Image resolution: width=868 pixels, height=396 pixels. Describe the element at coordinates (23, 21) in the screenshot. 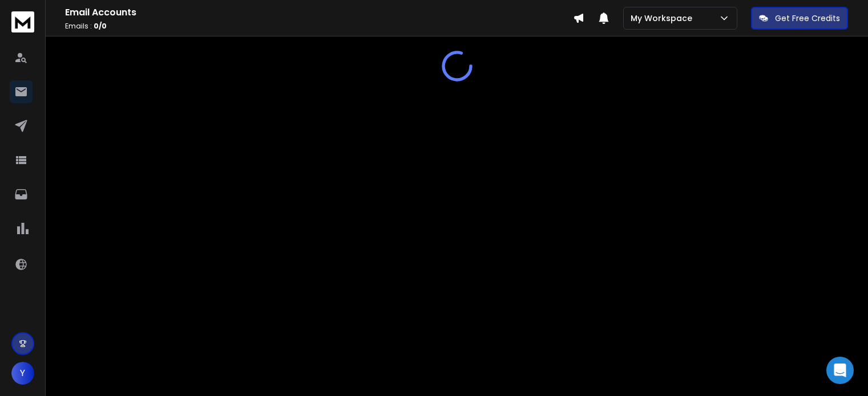

I see `img: logo` at that location.